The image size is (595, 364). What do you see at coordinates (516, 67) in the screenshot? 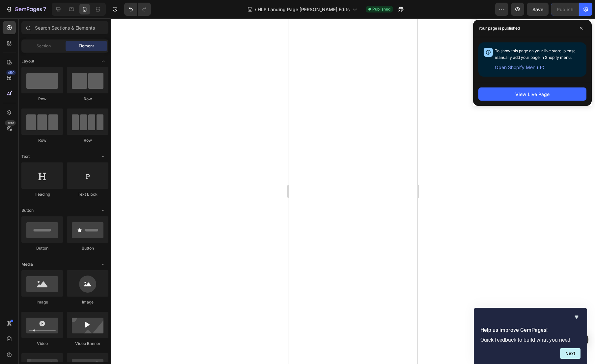
I see `span: Open Shopify Menu` at bounding box center [516, 67].